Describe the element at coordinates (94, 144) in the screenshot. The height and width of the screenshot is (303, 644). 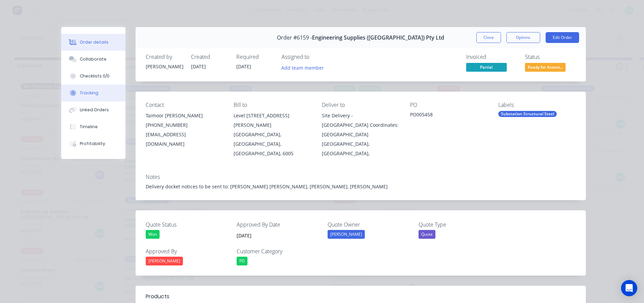
I see `button: Profitability` at that location.